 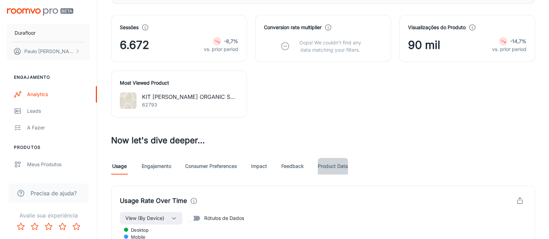 What do you see at coordinates (224, 218) in the screenshot?
I see `span: Rótulos de Dados` at bounding box center [224, 218].